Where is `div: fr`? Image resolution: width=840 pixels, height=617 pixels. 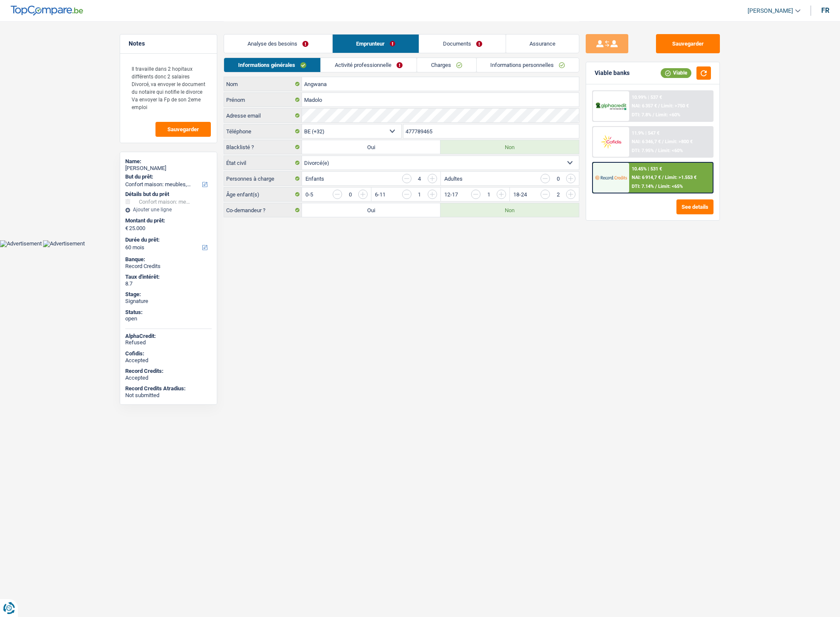
div: fr is located at coordinates (826, 11).